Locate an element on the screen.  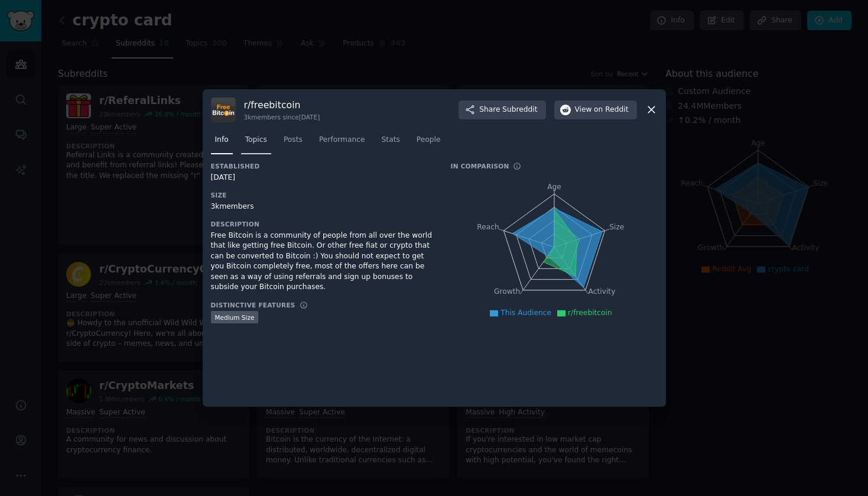
tspan: Growth is located at coordinates (507, 291).